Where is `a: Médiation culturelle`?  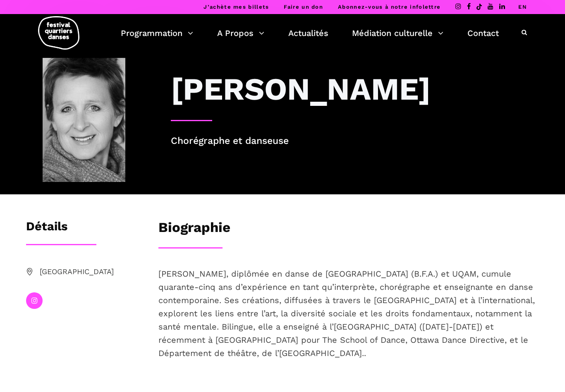 a: Médiation culturelle is located at coordinates (398, 33).